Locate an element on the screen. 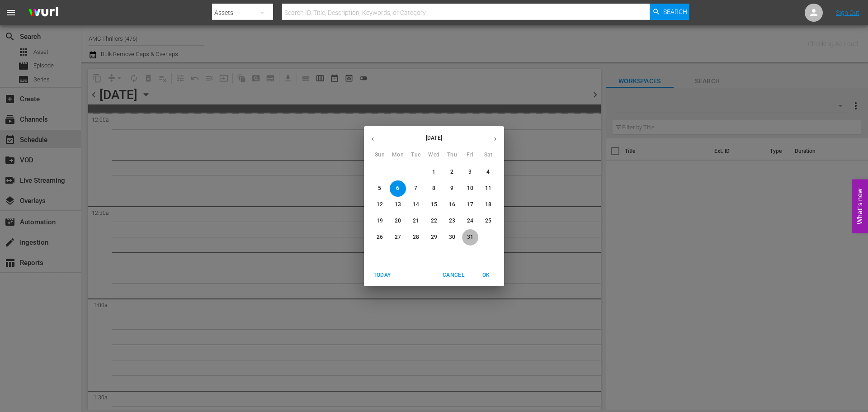 The height and width of the screenshot is (412, 868). a: Sign Out is located at coordinates (848, 13).